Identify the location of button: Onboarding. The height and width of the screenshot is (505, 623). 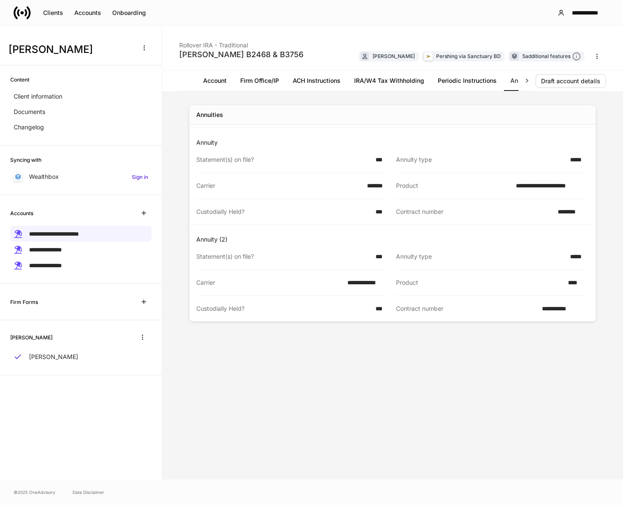
(129, 13).